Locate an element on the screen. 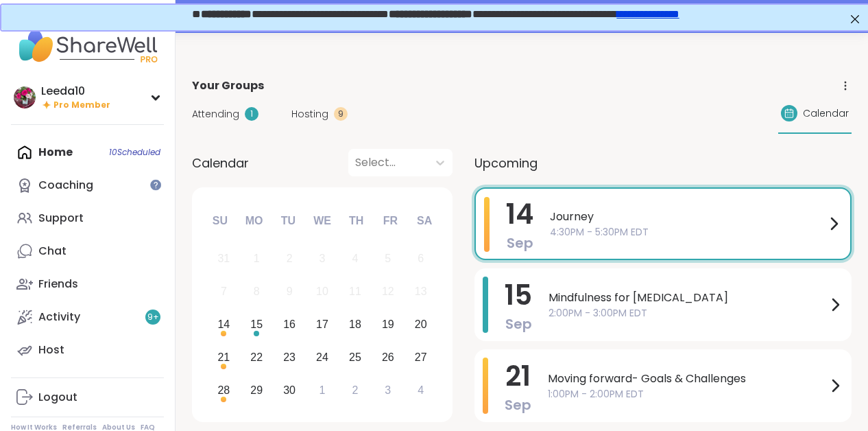 Image resolution: width=868 pixels, height=431 pixels. div: Choose Saturday, October 4th, 2025 is located at coordinates (421, 390).